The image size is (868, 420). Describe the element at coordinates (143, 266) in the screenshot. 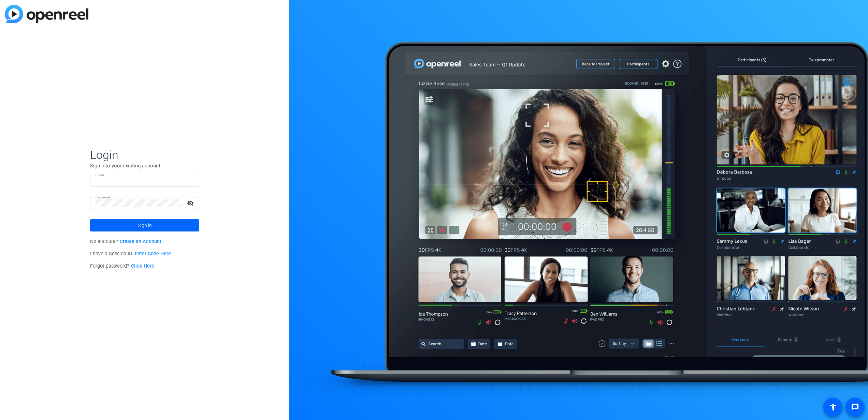

I see `a: Click Here` at that location.